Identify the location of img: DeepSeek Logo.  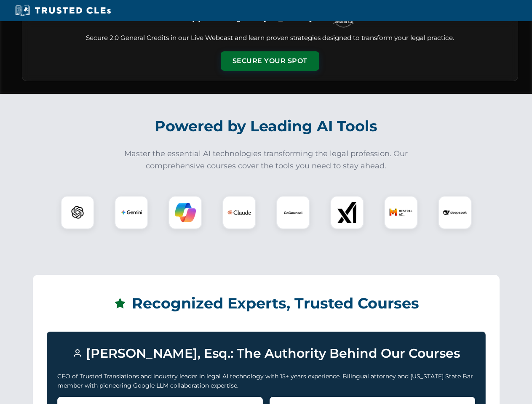
(455, 212).